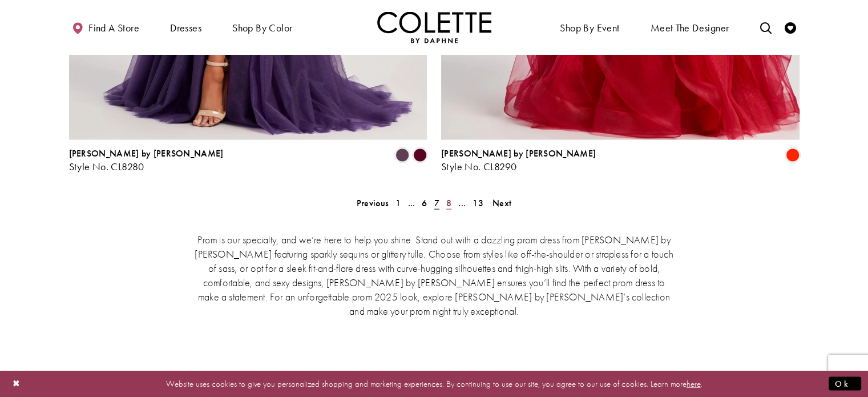 The width and height of the screenshot is (868, 397). I want to click on a: Prev Page, so click(373, 203).